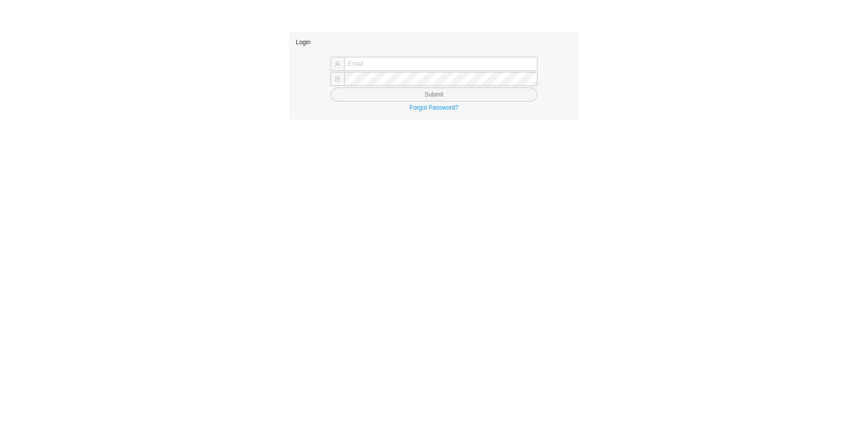 The image size is (868, 439). What do you see at coordinates (434, 42) in the screenshot?
I see `div: Login` at bounding box center [434, 42].